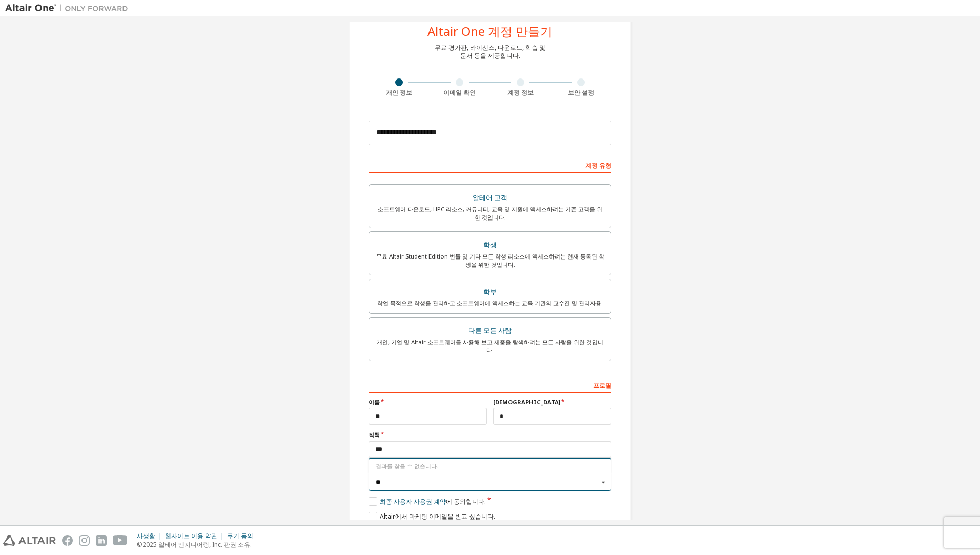 This screenshot has width=980, height=555. What do you see at coordinates (490, 331) in the screenshot?
I see `div: 다른 모든 사람` at bounding box center [490, 331].